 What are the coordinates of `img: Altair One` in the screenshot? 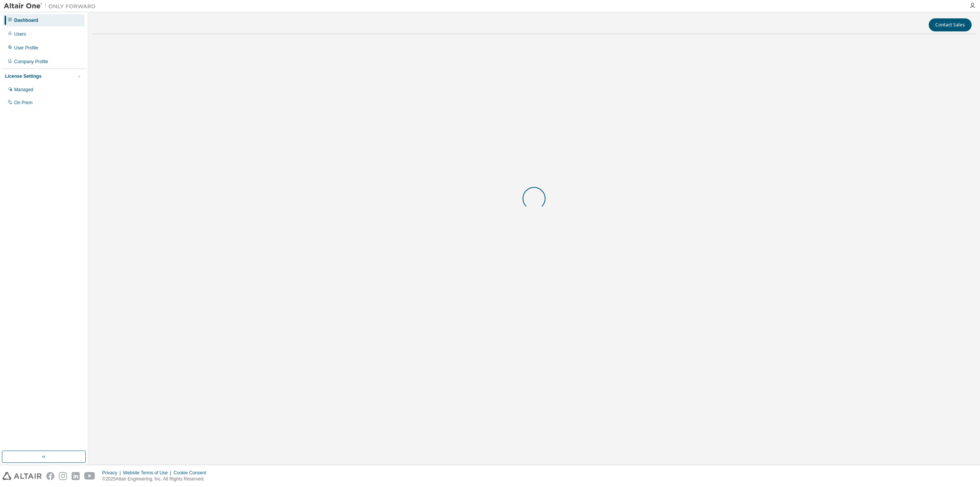 It's located at (51, 6).